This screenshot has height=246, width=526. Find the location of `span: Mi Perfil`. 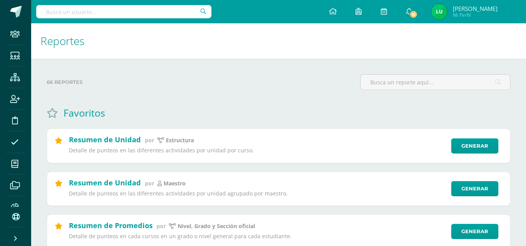

span: Mi Perfil is located at coordinates (475, 15).